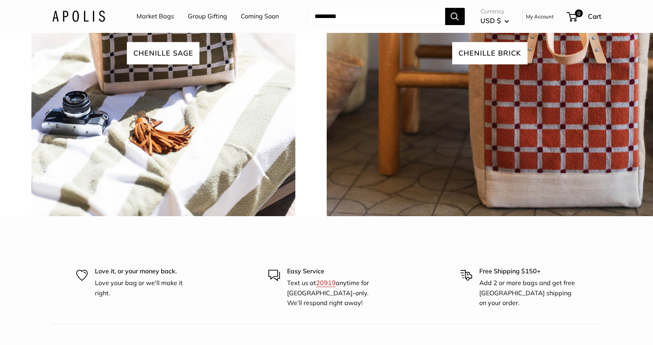 This screenshot has width=653, height=345. Describe the element at coordinates (494, 11) in the screenshot. I see `span: Currency` at that location.